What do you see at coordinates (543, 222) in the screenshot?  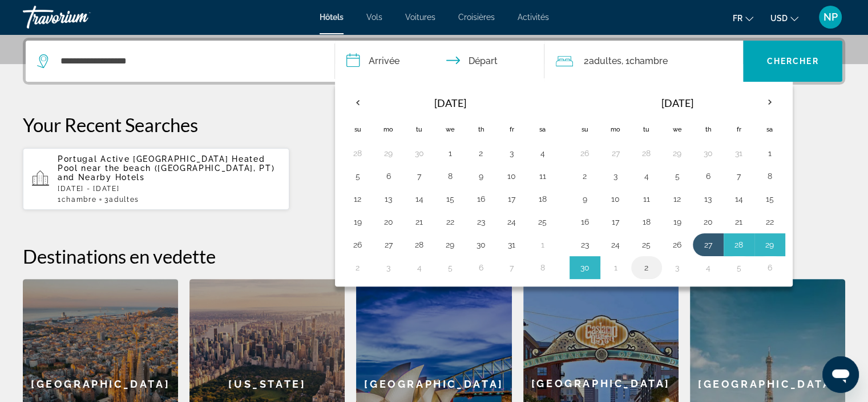 I see `button: Day 25` at bounding box center [543, 222].